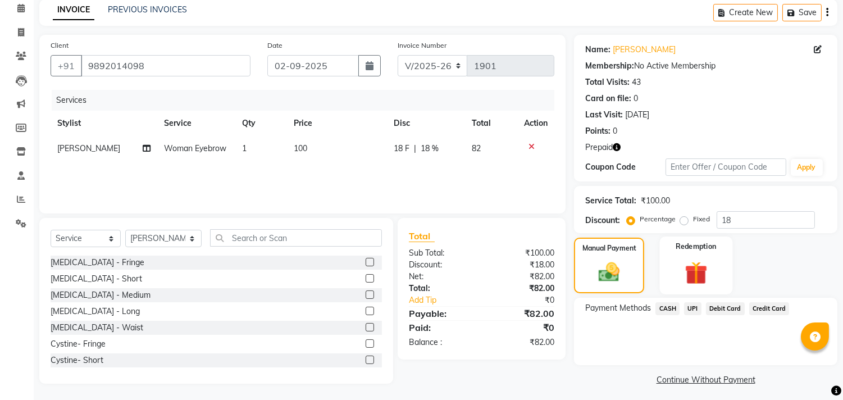 The height and width of the screenshot is (400, 843). Describe the element at coordinates (609, 248) in the screenshot. I see `label: Manual Payment` at that location.